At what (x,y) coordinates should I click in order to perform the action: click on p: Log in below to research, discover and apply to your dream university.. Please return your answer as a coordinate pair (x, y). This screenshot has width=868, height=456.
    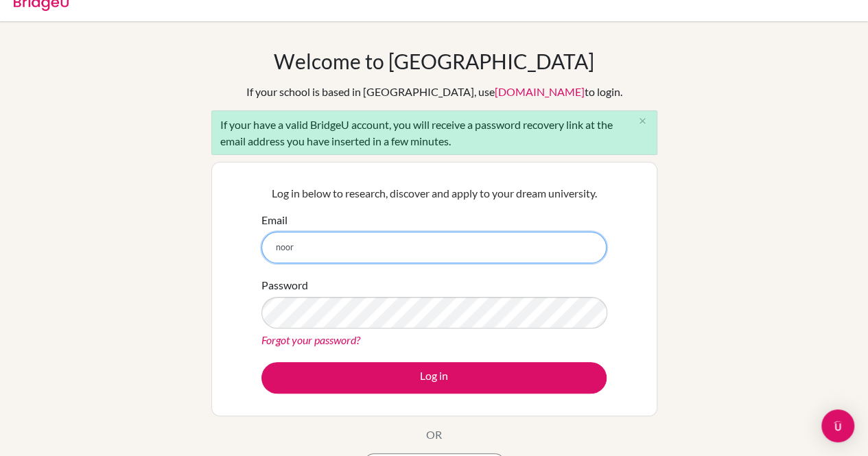
    Looking at the image, I should click on (434, 194).